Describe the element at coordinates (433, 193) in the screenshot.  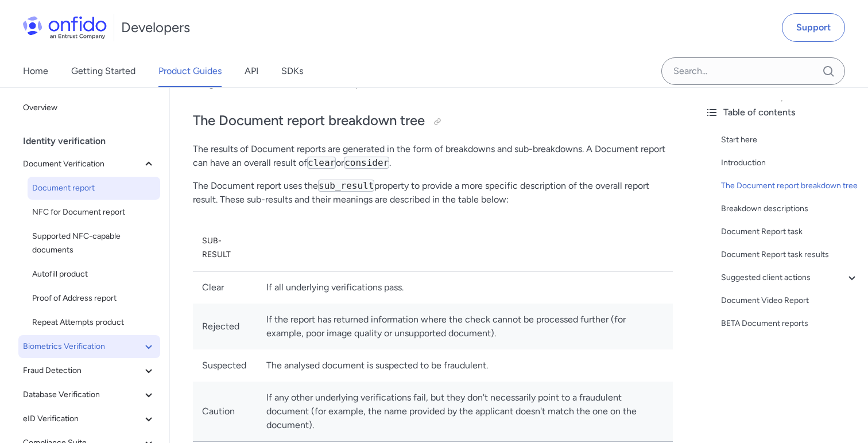
I see `p: The Document report uses the property to provide a more specific description of the overall repor...` at that location.